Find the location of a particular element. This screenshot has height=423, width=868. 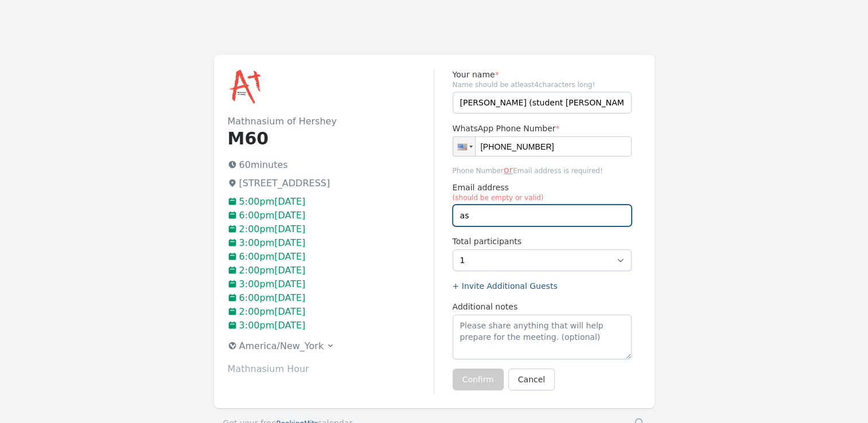

span: or is located at coordinates (508, 170).